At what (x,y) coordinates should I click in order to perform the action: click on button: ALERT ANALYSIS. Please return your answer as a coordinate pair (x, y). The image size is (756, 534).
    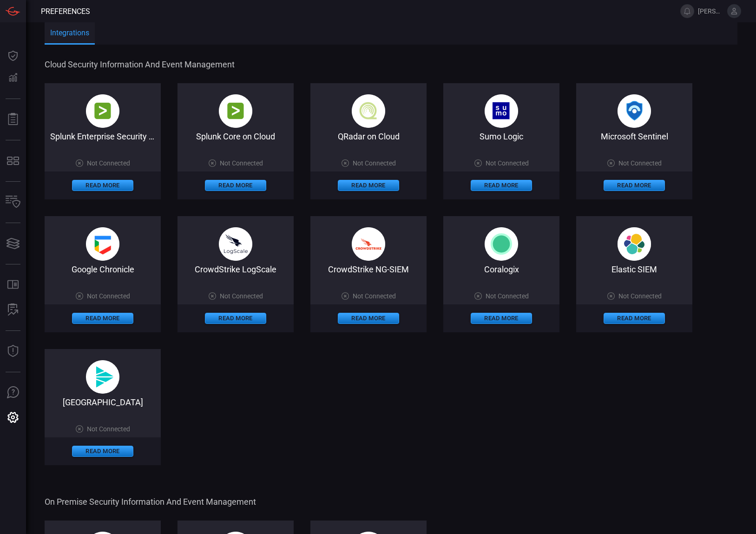
    Looking at the image, I should click on (13, 310).